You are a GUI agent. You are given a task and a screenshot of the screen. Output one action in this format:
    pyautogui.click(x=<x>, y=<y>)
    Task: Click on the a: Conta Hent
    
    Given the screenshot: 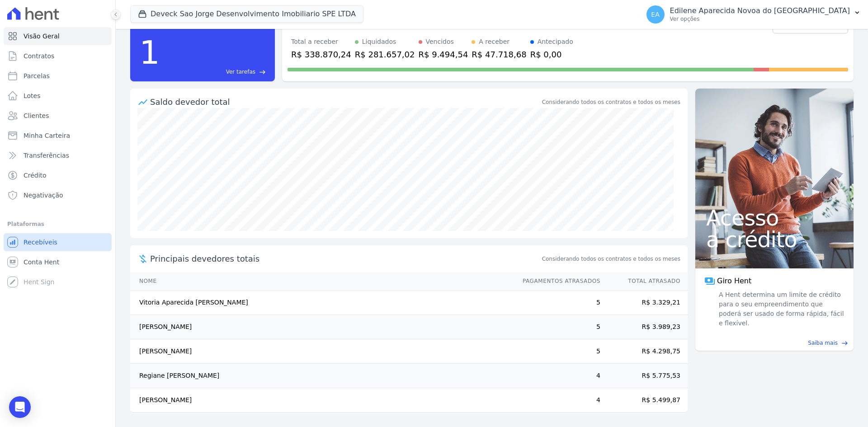 What is the action you would take?
    pyautogui.click(x=58, y=262)
    